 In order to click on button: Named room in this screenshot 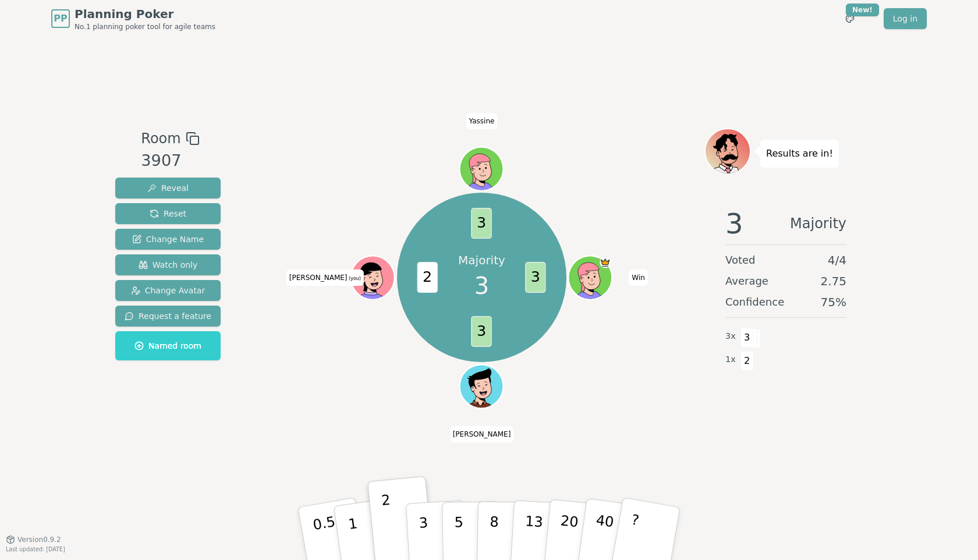, I will do `click(167, 346)`.